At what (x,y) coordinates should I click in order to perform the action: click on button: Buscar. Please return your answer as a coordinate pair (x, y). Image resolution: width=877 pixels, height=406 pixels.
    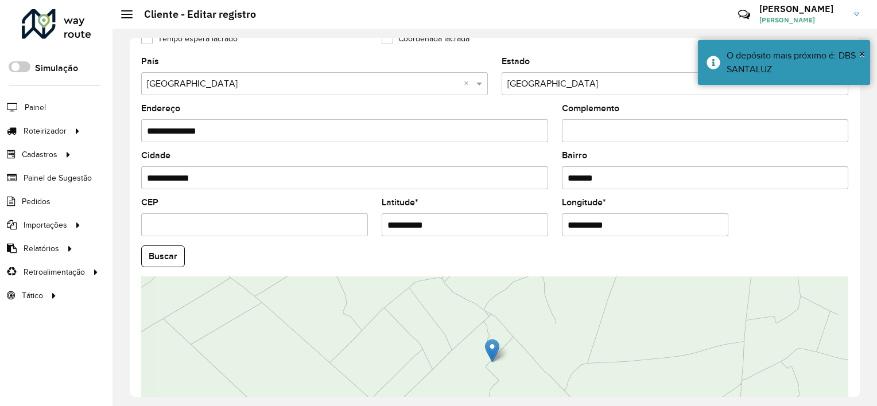
    Looking at the image, I should click on (163, 257).